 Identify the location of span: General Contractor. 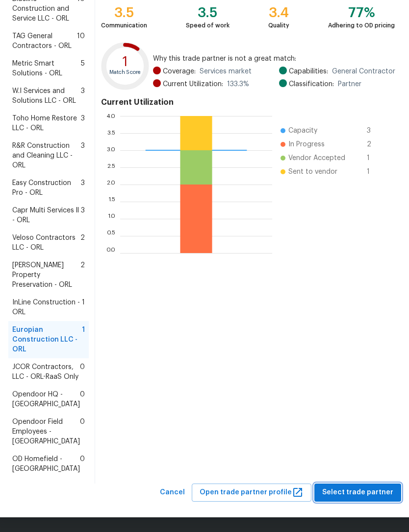
(363, 72).